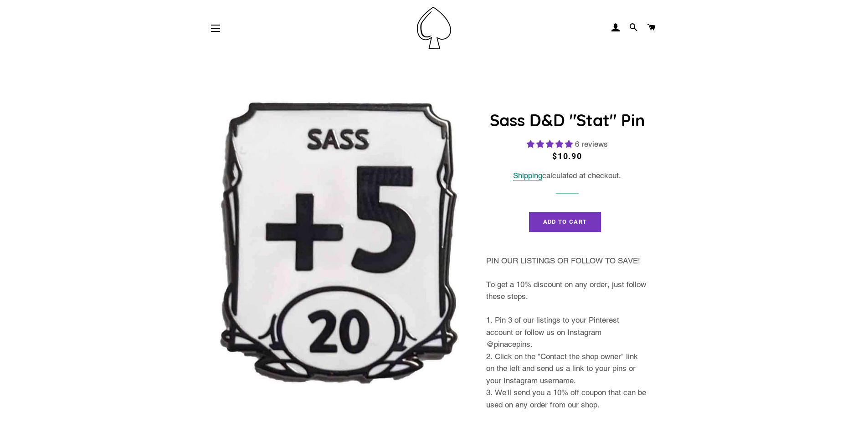 The height and width of the screenshot is (422, 868). I want to click on span: 6 reviews, so click(591, 144).